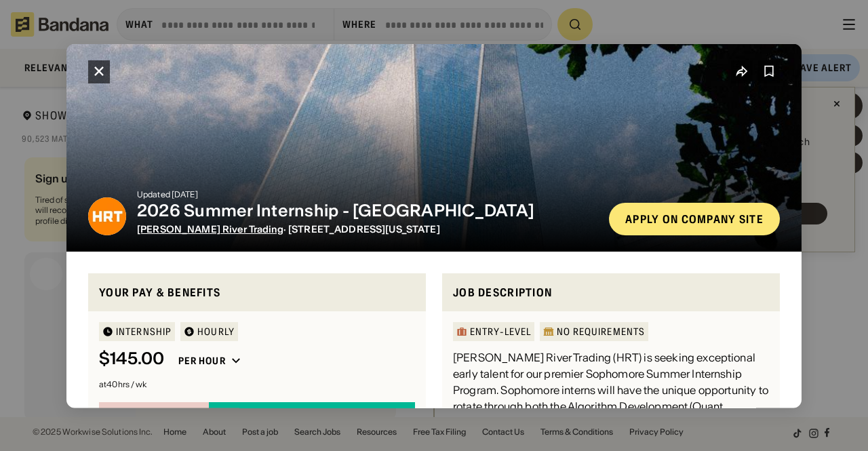 The image size is (868, 451). I want to click on div: at 40 hrs / wk, so click(257, 385).